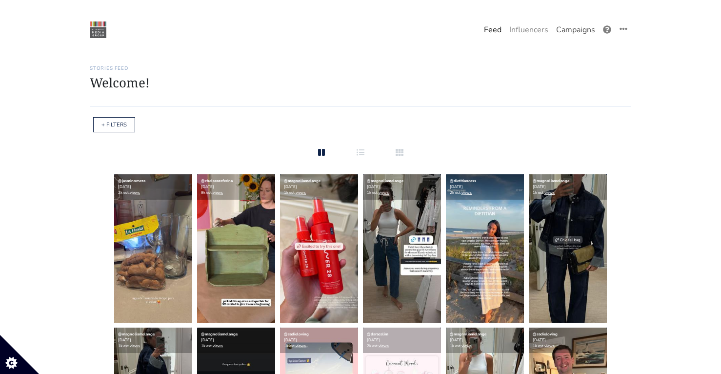 This screenshot has width=721, height=374. What do you see at coordinates (361, 68) in the screenshot?
I see `h6: Stories Feed` at bounding box center [361, 68].